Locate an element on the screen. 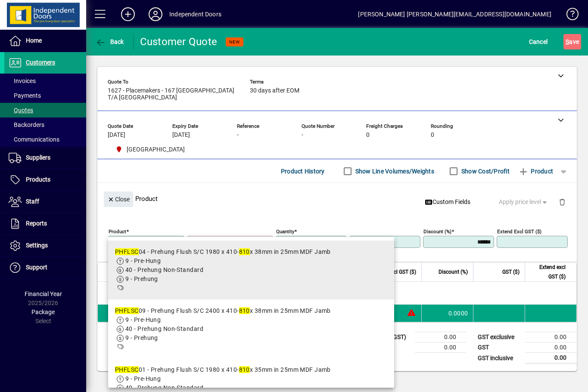  a: Backorders is located at coordinates (45, 125).